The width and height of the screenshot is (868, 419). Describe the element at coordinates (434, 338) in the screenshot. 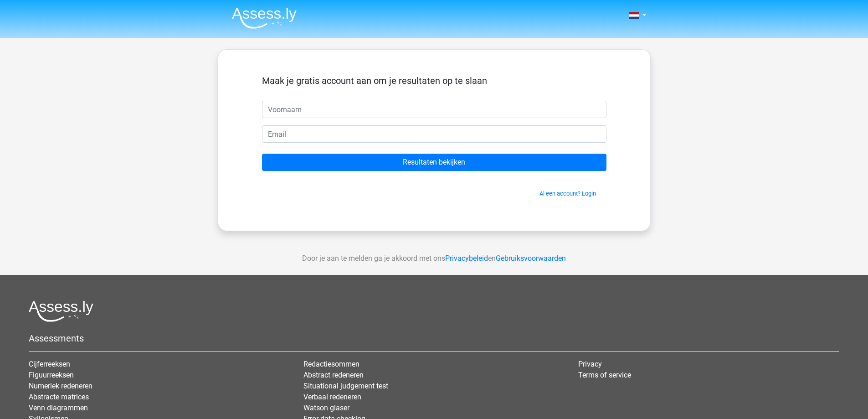

I see `h5: Assessments` at that location.